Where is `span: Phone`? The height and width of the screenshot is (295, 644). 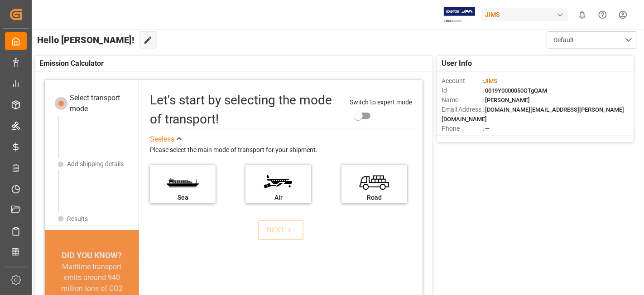
span: Phone is located at coordinates (462, 128).